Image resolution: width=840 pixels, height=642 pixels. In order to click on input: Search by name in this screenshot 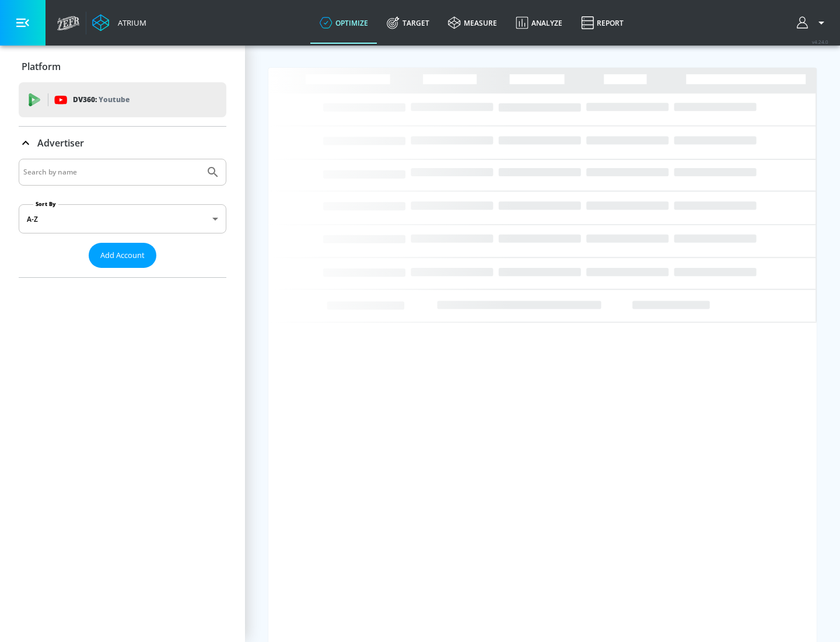, I will do `click(111, 172)`.